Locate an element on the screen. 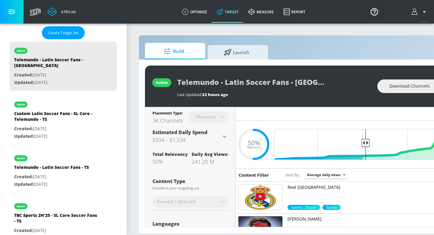  button: Create Target Set is located at coordinates (63, 33).